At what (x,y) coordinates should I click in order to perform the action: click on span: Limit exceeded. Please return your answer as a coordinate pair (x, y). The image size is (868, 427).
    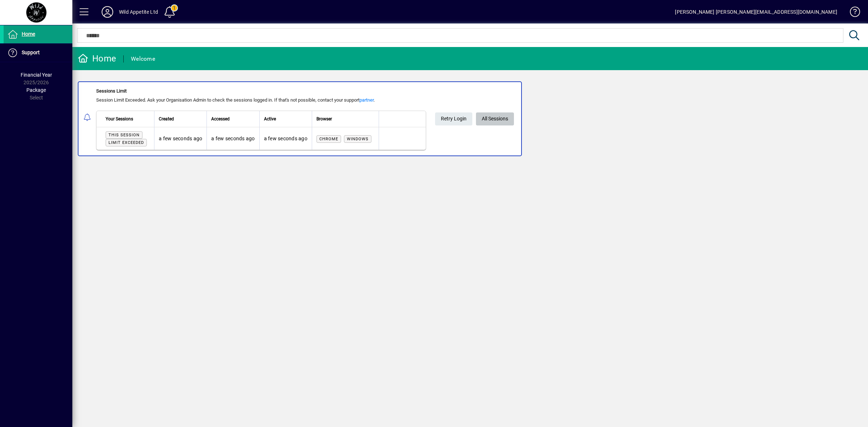
    Looking at the image, I should click on (126, 142).